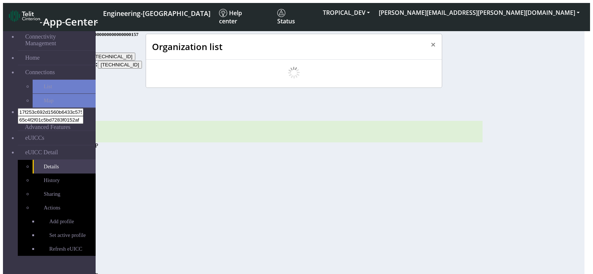 Image resolution: width=593 pixels, height=274 pixels. I want to click on button: TROPICAL_DEV, so click(346, 13).